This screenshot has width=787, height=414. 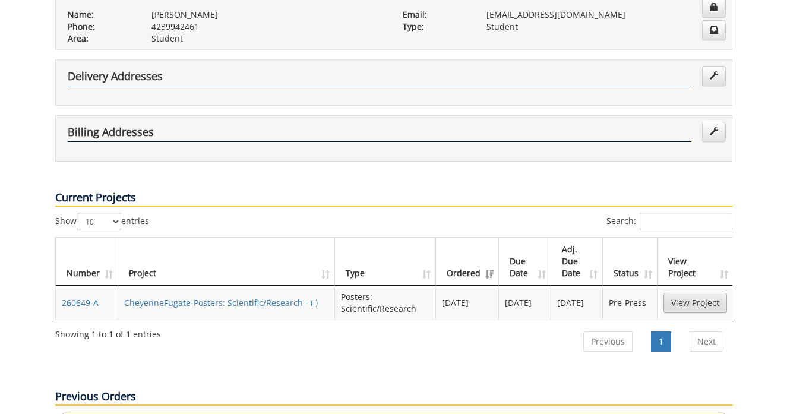 What do you see at coordinates (87, 261) in the screenshot?
I see `th: Number: activate to sort column ascending` at bounding box center [87, 261].